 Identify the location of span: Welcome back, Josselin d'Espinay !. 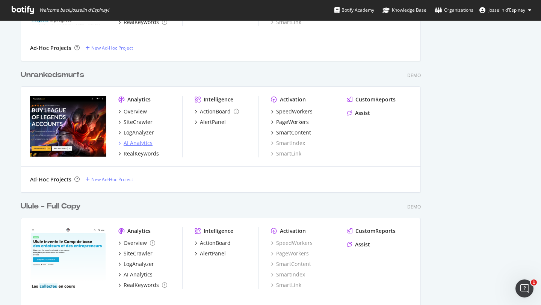
(74, 10).